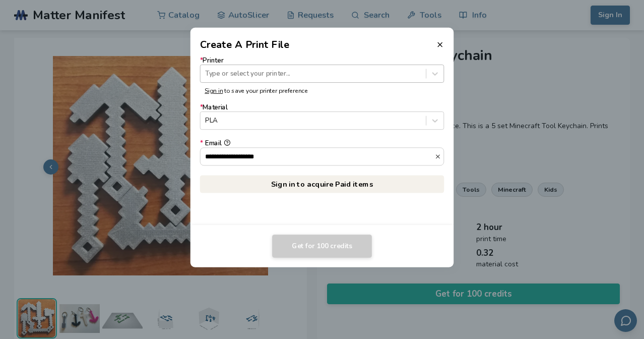  Describe the element at coordinates (322, 246) in the screenshot. I see `button: Get for 100 credits` at that location.